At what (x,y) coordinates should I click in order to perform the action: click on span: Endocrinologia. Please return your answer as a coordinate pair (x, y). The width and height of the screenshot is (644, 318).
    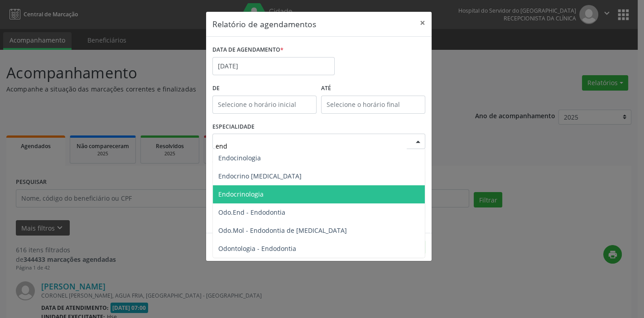
    Looking at the image, I should click on (241, 194).